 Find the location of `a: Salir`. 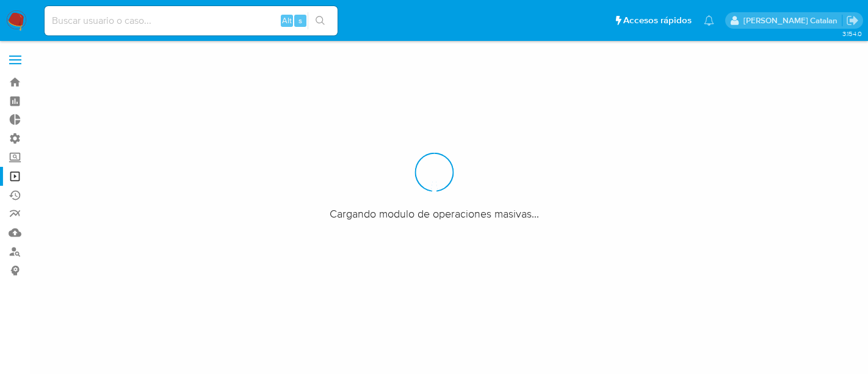

a: Salir is located at coordinates (852, 20).